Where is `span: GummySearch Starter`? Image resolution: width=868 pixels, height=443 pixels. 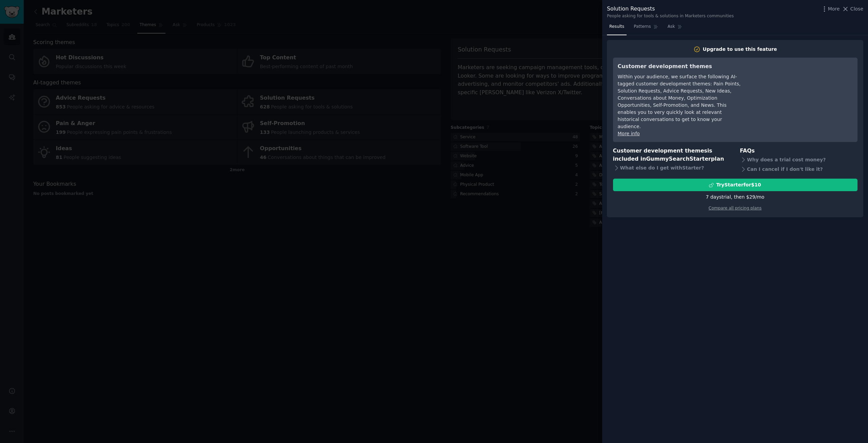 span: GummySearch Starter is located at coordinates (678, 159).